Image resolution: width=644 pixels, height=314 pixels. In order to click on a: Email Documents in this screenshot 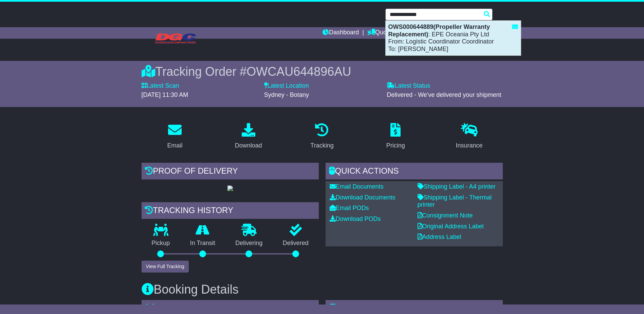, I will do `click(356, 187)`.